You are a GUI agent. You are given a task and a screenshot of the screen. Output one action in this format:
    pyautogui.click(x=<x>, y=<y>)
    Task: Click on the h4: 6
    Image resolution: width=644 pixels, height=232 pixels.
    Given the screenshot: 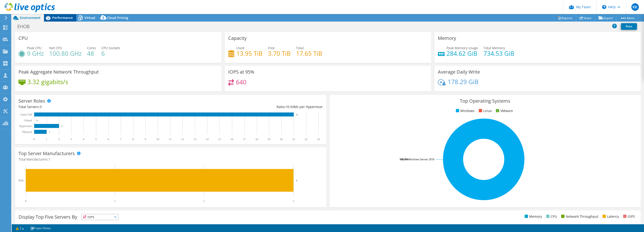 What is the action you would take?
    pyautogui.click(x=111, y=53)
    